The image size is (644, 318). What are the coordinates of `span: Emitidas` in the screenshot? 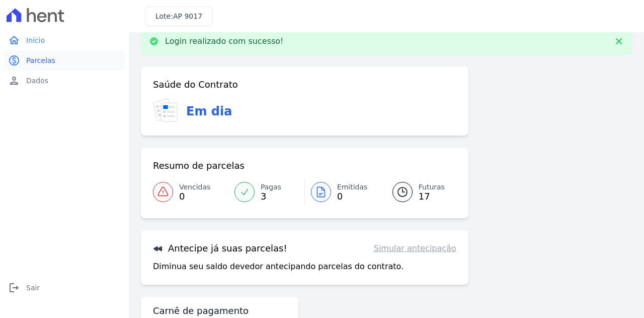 It's located at (352, 187).